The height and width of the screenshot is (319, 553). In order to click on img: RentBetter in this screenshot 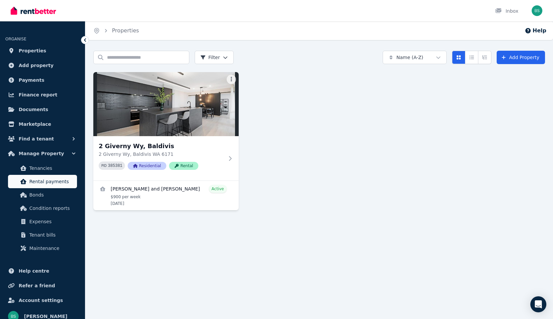, I will do `click(33, 11)`.